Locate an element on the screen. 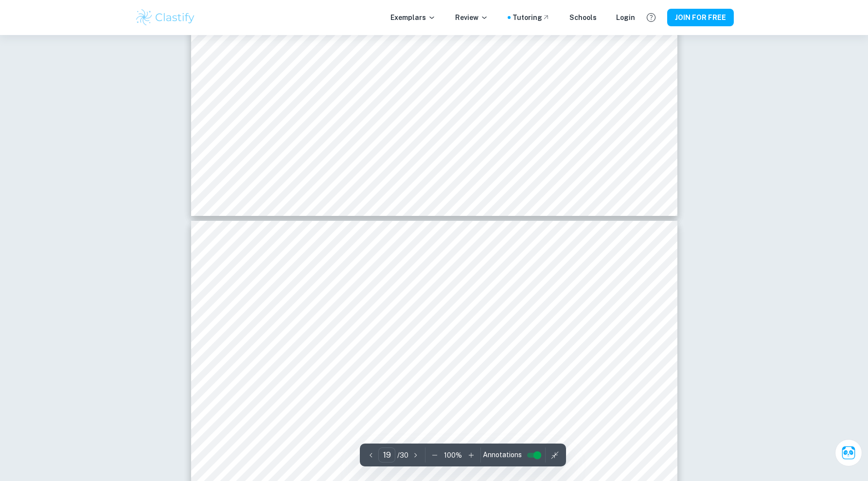 The height and width of the screenshot is (481, 868). p: Exemplars is located at coordinates (413, 18).